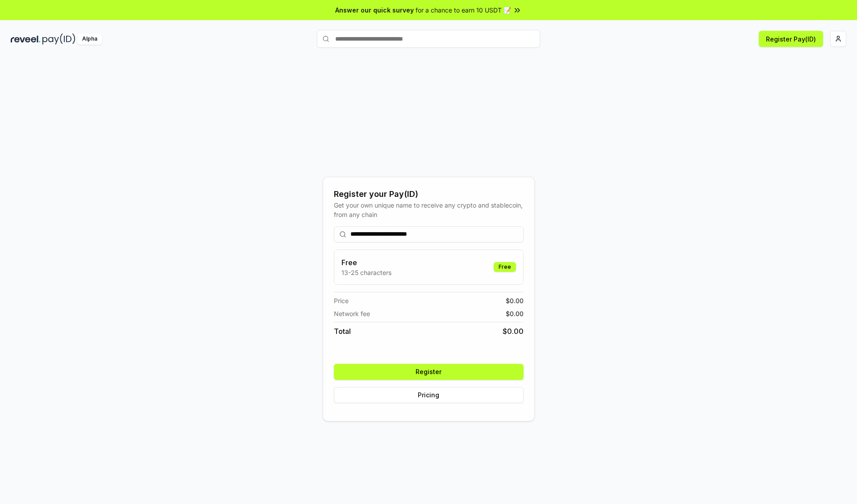  I want to click on h3: Free, so click(366, 262).